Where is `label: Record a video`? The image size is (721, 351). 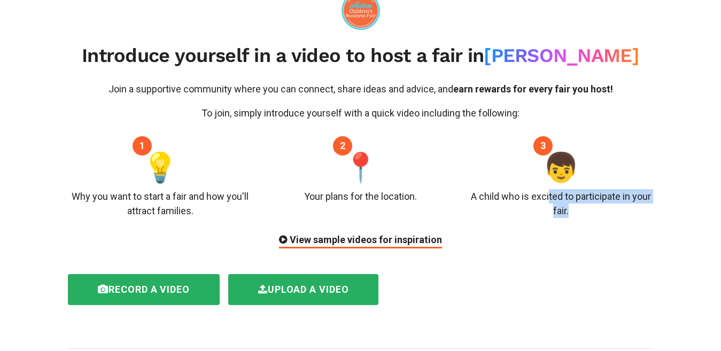
label: Record a video is located at coordinates (144, 290).